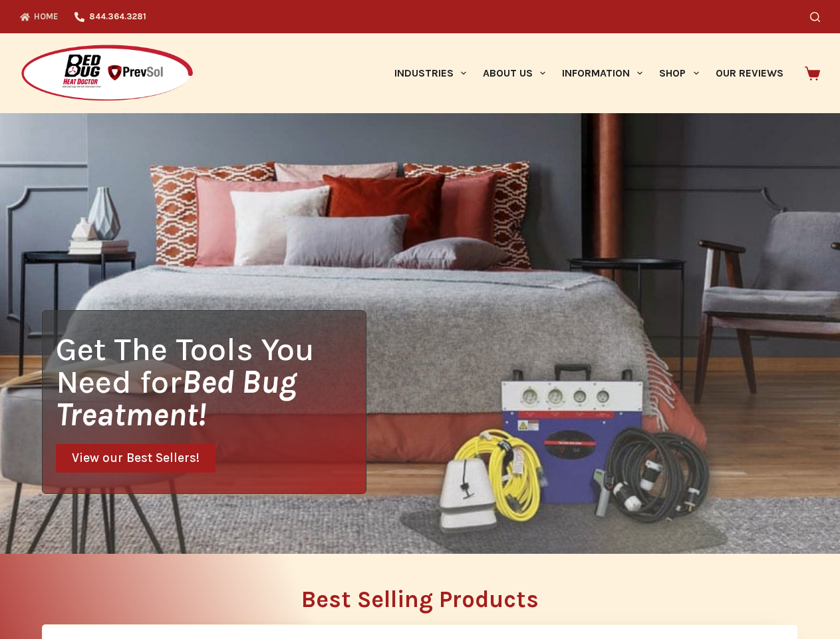 This screenshot has width=840, height=639. I want to click on h2: Best Selling Products, so click(420, 599).